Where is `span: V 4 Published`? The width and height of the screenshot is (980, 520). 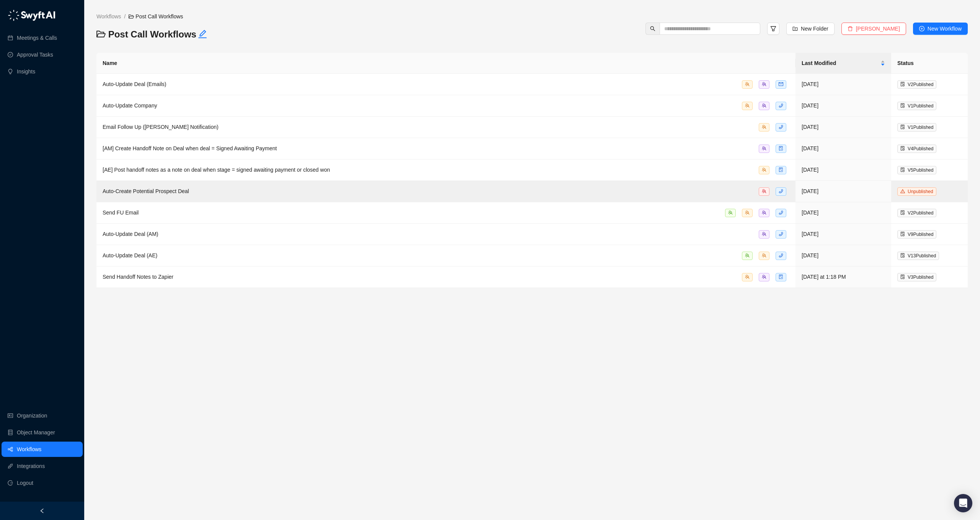 span: V 4 Published is located at coordinates (920, 149).